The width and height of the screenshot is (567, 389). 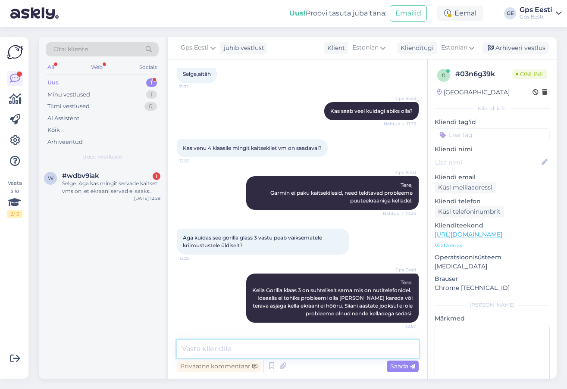 What do you see at coordinates (492, 135) in the screenshot?
I see `input: Lisa tag` at bounding box center [492, 135].